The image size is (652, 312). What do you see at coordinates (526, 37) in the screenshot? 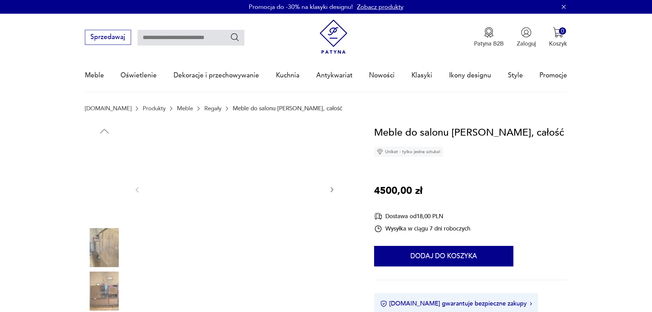
I see `button: Zaloguj` at bounding box center [526, 37].